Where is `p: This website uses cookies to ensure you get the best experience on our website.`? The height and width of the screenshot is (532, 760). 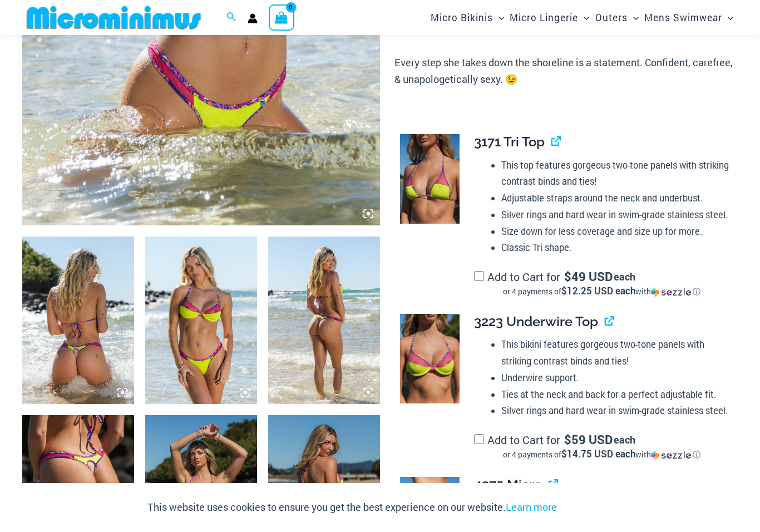
p: This website uses cookies to ensure you get the best experience on our website. is located at coordinates (353, 508).